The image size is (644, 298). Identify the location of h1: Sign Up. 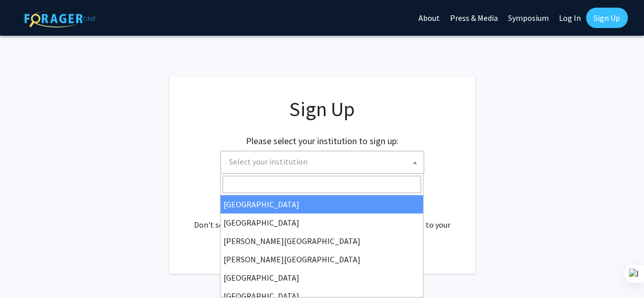
(322, 109).